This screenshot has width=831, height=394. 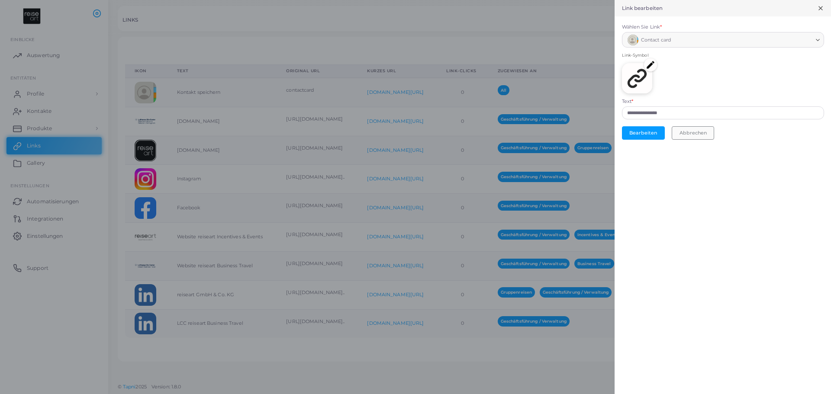 I want to click on span: Link-Symbol, so click(x=723, y=55).